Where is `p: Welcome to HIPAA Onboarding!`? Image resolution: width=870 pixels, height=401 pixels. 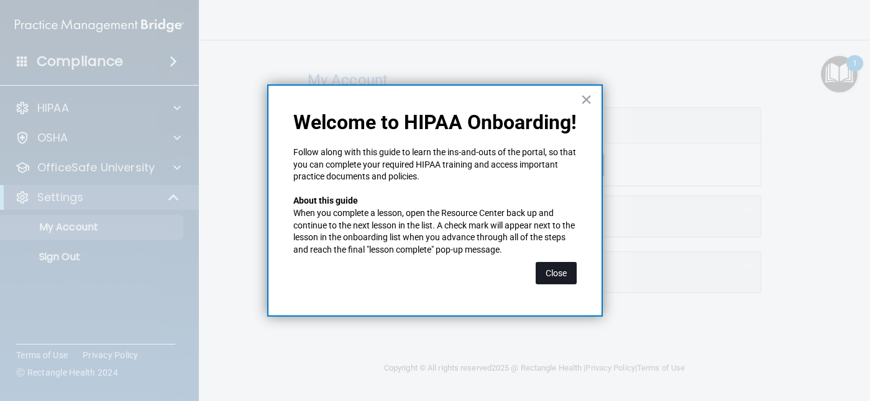
p: Welcome to HIPAA Onboarding! is located at coordinates (435, 122).